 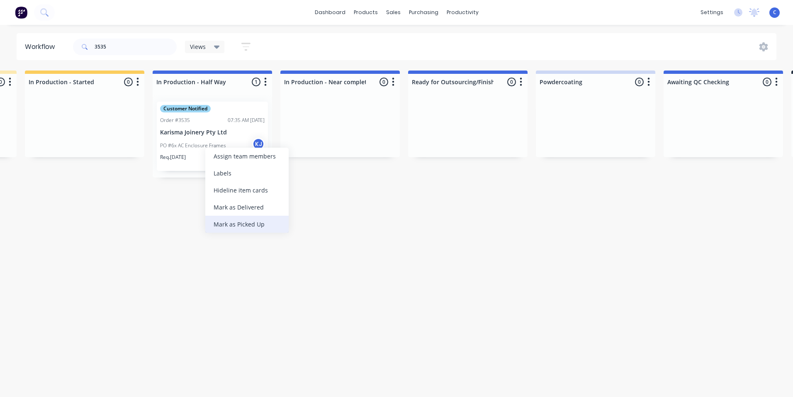 What do you see at coordinates (330, 12) in the screenshot?
I see `a: dashboard` at bounding box center [330, 12].